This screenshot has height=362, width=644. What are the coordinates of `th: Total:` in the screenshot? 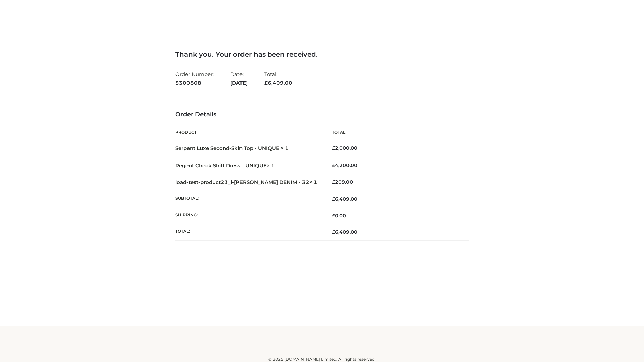 It's located at (249, 232).